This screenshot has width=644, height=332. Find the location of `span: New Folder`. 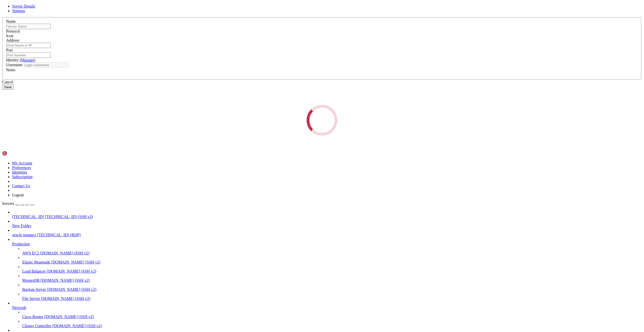

span: New Folder is located at coordinates (22, 226).